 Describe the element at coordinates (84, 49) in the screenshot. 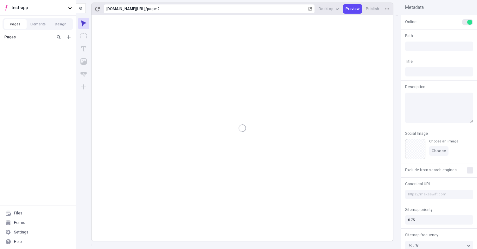

I see `button: Text` at that location.